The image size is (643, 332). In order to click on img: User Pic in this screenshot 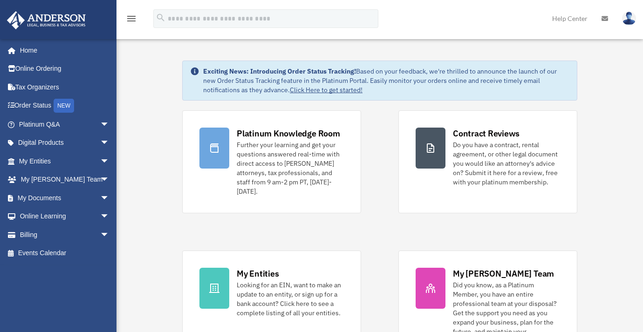, I will do `click(629, 18)`.